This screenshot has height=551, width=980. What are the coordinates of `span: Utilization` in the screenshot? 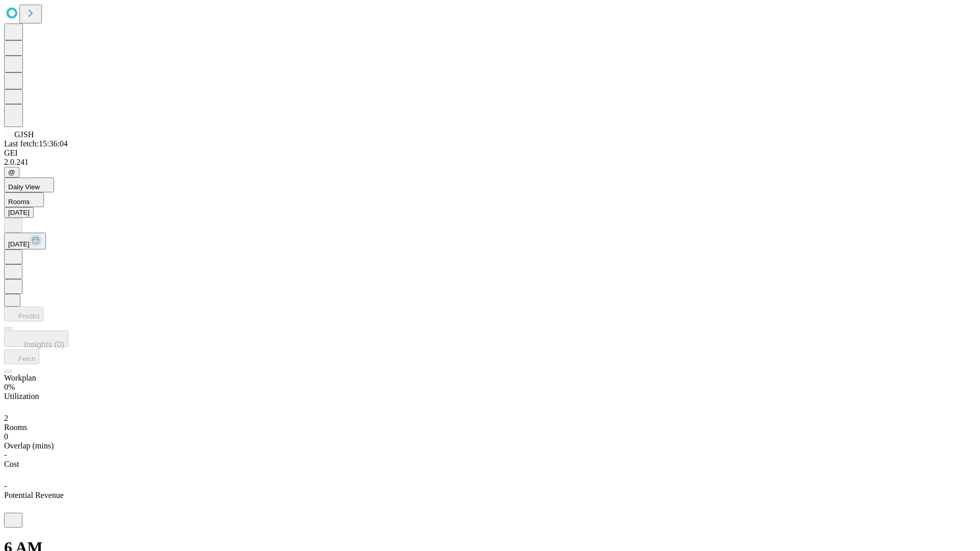 It's located at (21, 396).